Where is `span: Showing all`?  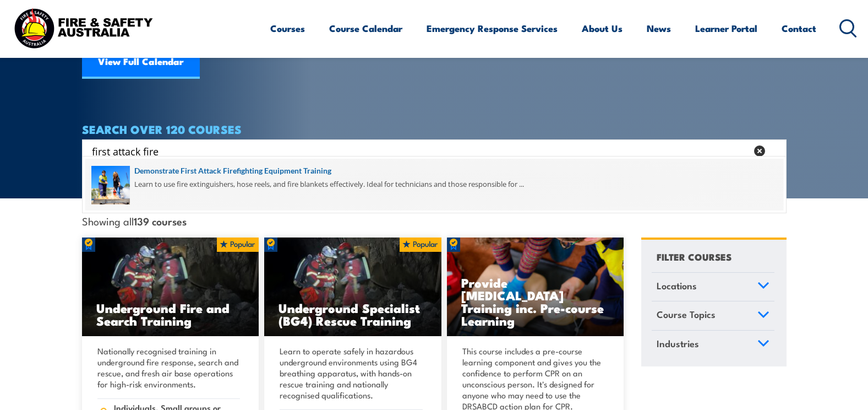
span: Showing all is located at coordinates (134, 221).